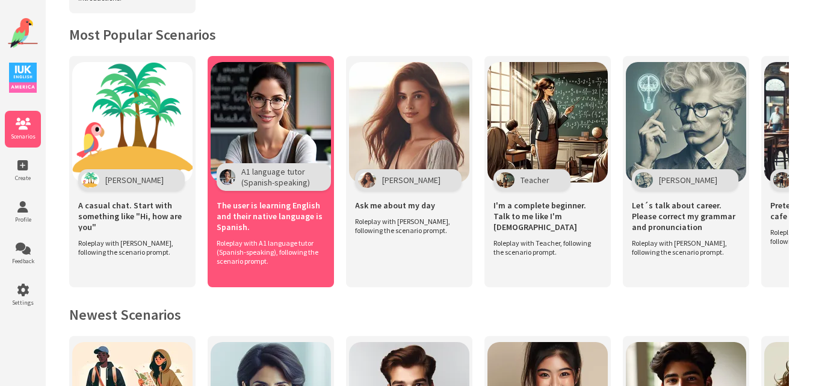 This screenshot has height=386, width=813. What do you see at coordinates (23, 302) in the screenshot?
I see `span: Settings` at bounding box center [23, 302].